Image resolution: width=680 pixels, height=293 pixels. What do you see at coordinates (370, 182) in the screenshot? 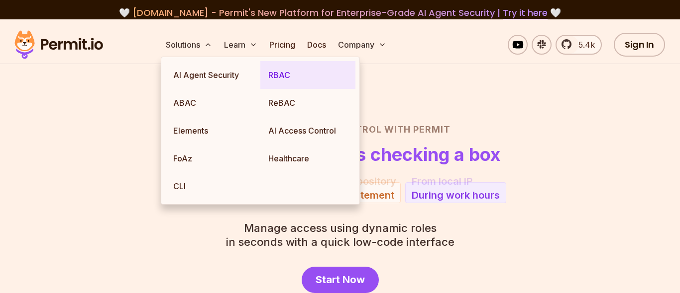
I see `div: Repository` at bounding box center [370, 182].